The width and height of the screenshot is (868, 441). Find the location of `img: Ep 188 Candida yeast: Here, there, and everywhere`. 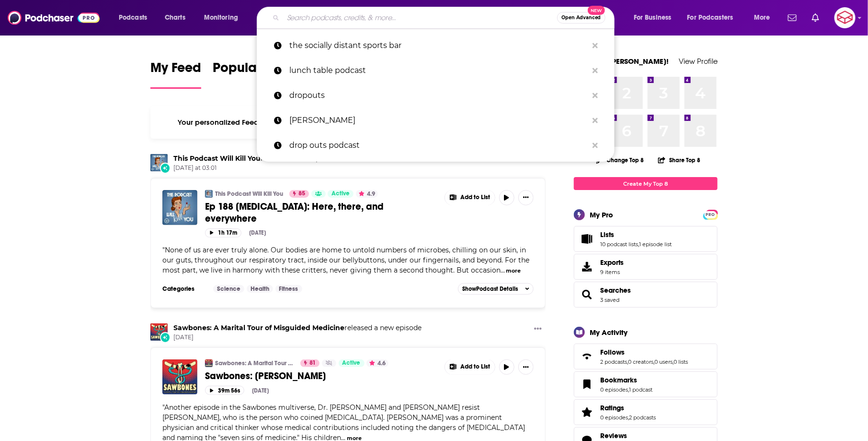

img: Ep 188 Candida yeast: Here, there, and everywhere is located at coordinates (180, 207).